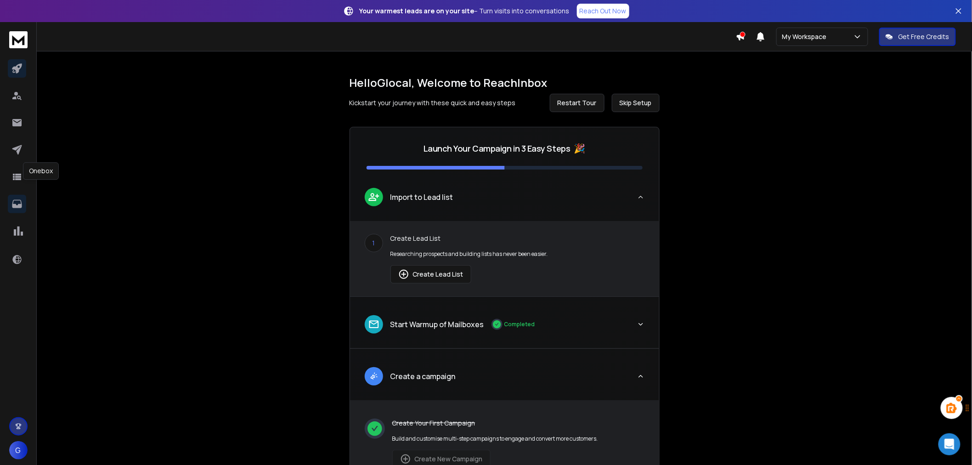 This screenshot has height=465, width=972. Describe the element at coordinates (423, 376) in the screenshot. I see `p: Create a campaign` at that location.